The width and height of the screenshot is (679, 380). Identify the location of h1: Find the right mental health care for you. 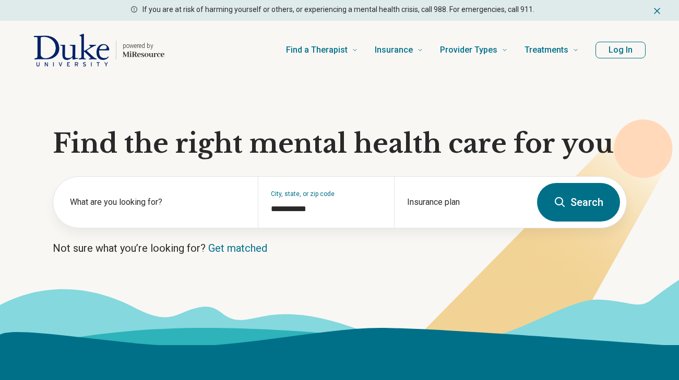
(340, 144).